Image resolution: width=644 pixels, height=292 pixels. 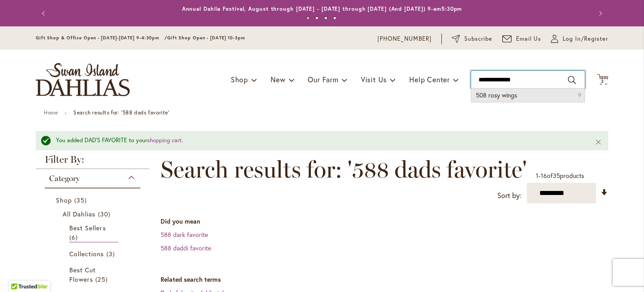 I want to click on a: shopping cart, so click(x=164, y=140).